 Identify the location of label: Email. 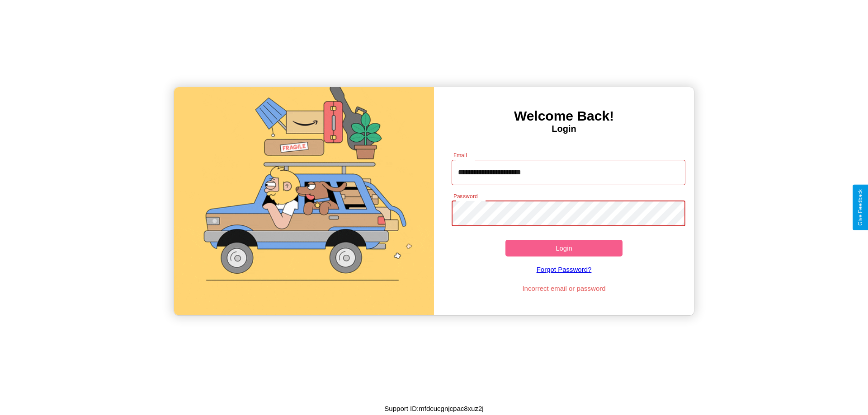
(460, 155).